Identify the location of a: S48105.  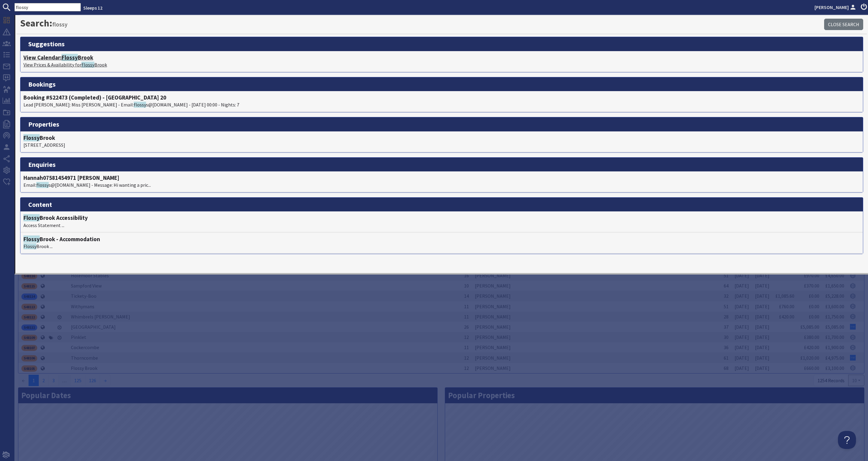
(29, 368).